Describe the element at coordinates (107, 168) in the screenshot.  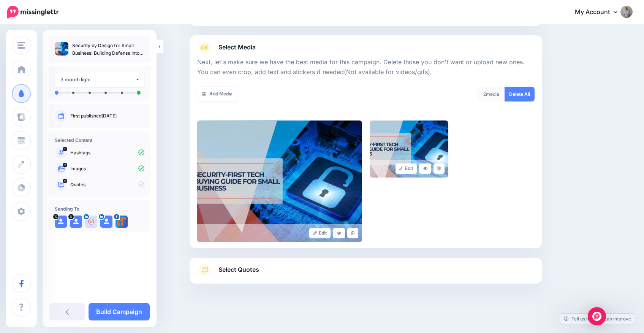
I see `p: Images` at that location.